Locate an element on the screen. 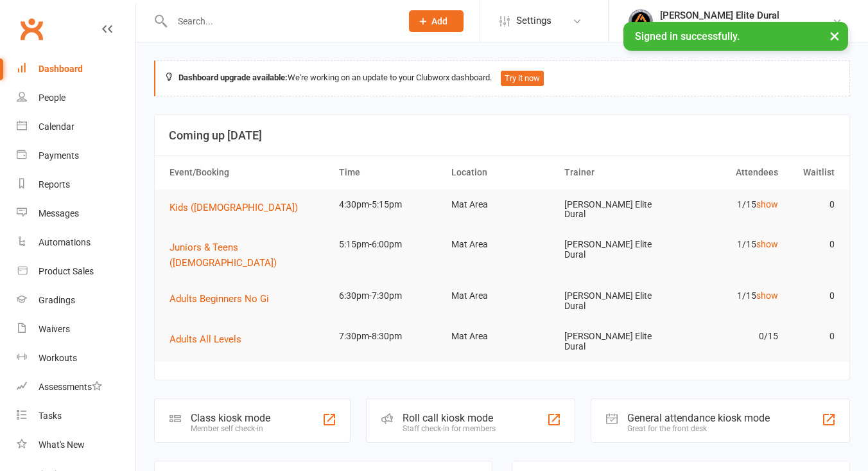 This screenshot has height=471, width=868. div: Staff check-in for members is located at coordinates (449, 429).